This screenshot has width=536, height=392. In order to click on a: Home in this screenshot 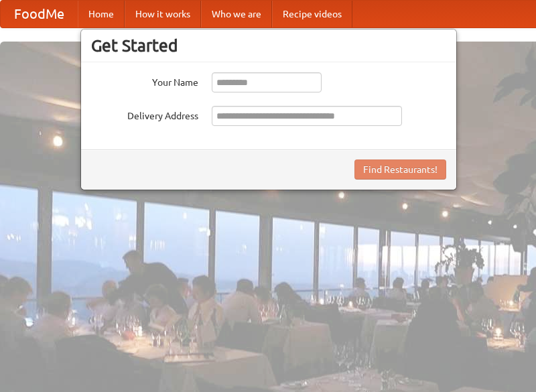, I will do `click(101, 14)`.